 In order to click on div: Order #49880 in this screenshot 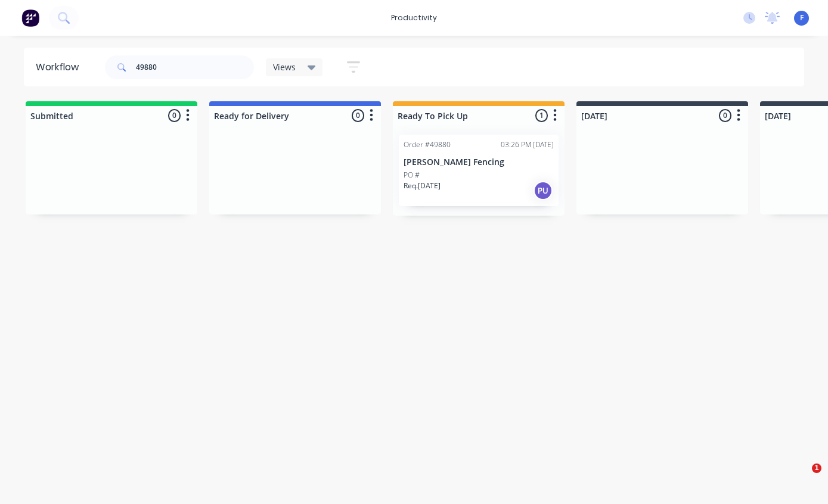, I will do `click(427, 145)`.